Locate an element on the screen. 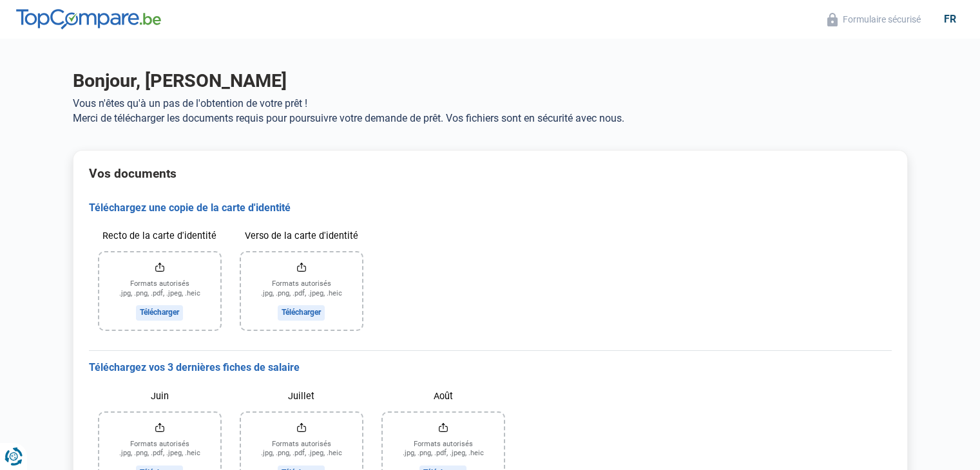 This screenshot has width=980, height=470. img: TopCompare.be is located at coordinates (88, 19).